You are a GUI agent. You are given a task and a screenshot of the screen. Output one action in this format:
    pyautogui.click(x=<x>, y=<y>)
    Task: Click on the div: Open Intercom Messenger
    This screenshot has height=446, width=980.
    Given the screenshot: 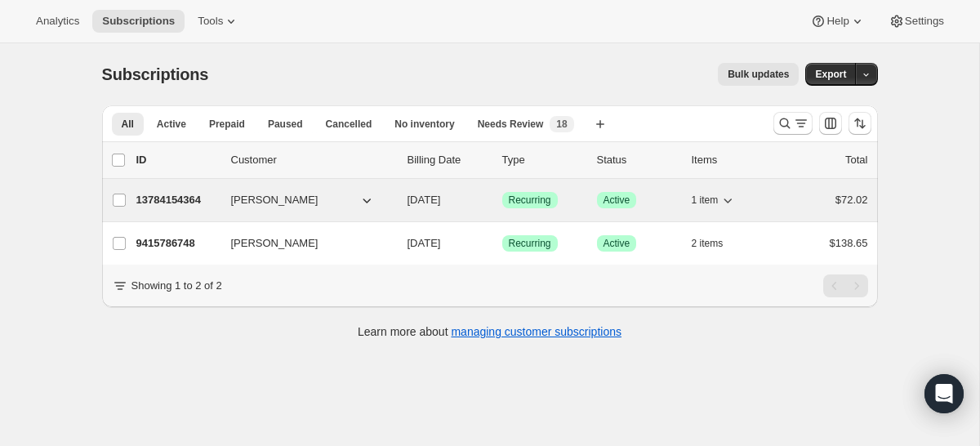 What is the action you would take?
    pyautogui.click(x=944, y=394)
    